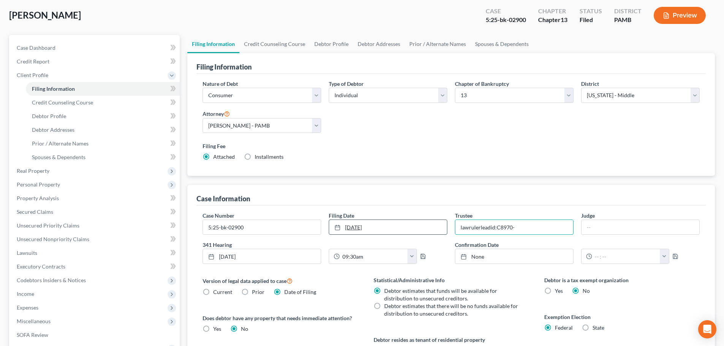 This screenshot has width=724, height=346. What do you see at coordinates (95, 199) in the screenshot?
I see `a: Property Analysis` at bounding box center [95, 199].